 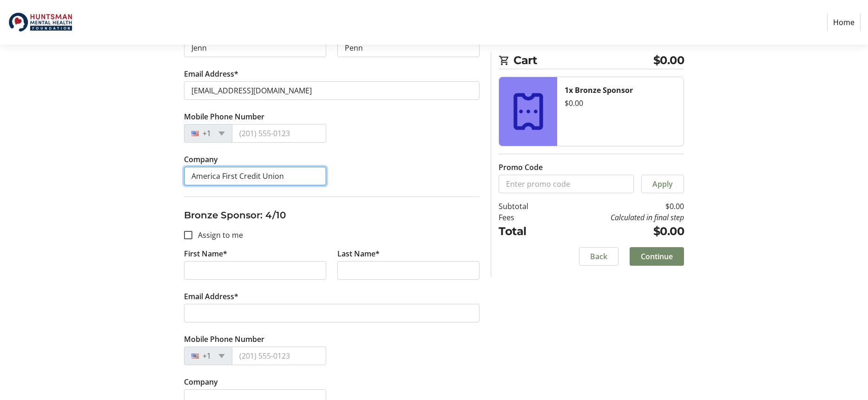 What do you see at coordinates (656, 257) in the screenshot?
I see `span: Continue` at bounding box center [656, 257].